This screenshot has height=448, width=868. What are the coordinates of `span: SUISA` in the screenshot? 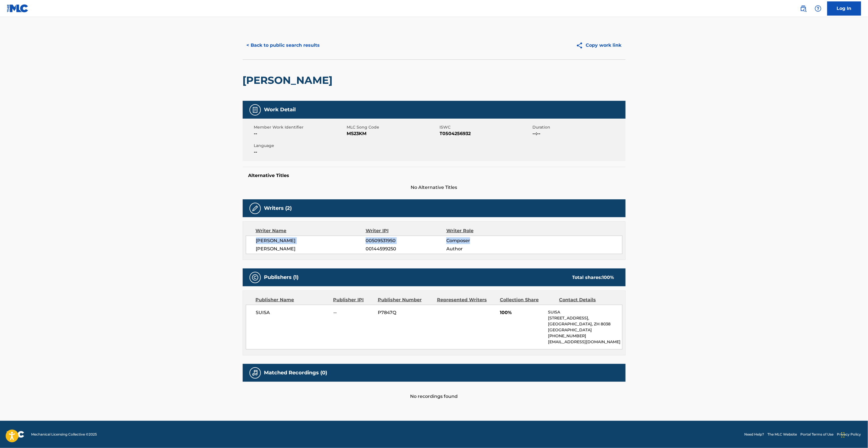 It's located at (293, 313).